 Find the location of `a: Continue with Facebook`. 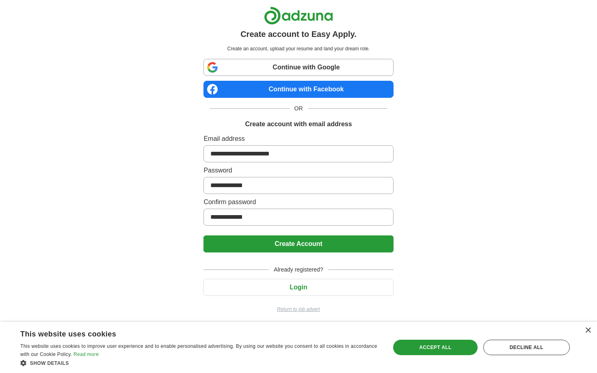

a: Continue with Facebook is located at coordinates (298, 89).